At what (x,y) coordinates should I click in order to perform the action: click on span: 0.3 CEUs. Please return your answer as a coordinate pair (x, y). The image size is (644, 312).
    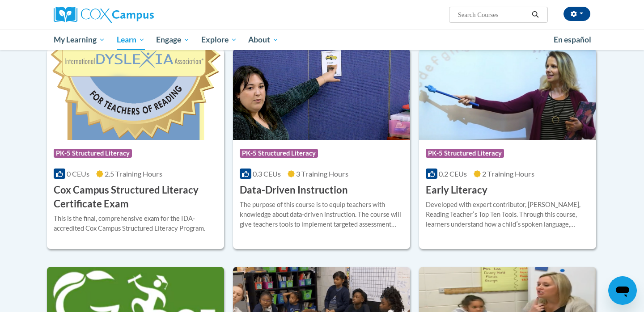
    Looking at the image, I should click on (267, 173).